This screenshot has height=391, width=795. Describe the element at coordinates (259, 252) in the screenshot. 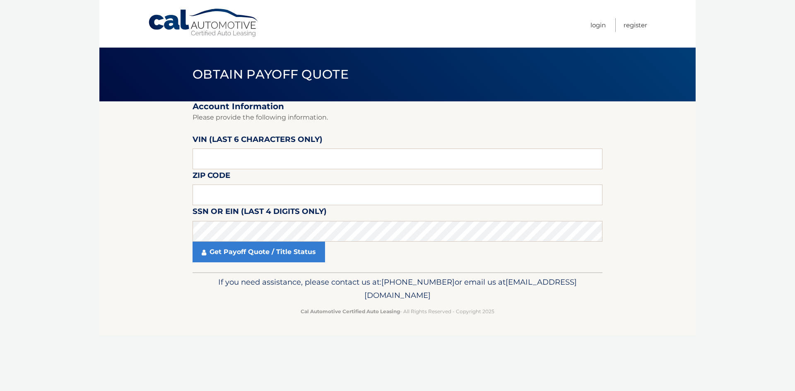

I see `a: Get Payoff Quote / Title Status` at that location.